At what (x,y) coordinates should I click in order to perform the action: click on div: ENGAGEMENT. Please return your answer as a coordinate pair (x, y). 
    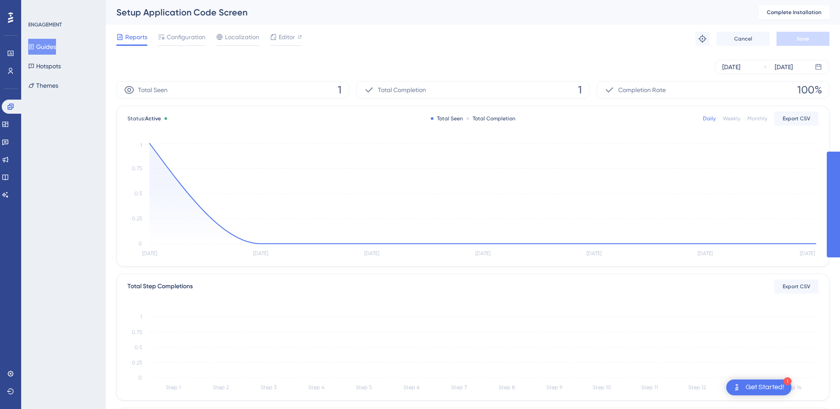
    Looking at the image, I should click on (45, 25).